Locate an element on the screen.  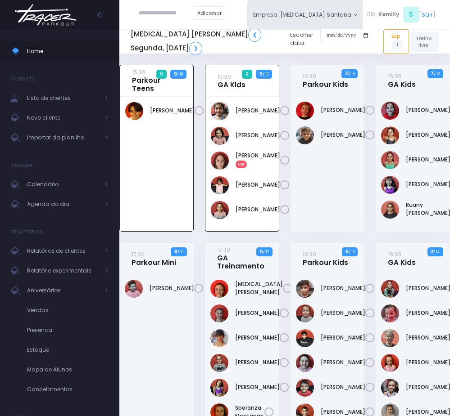
a: 15:30Parkour Teens is located at coordinates (155, 80).